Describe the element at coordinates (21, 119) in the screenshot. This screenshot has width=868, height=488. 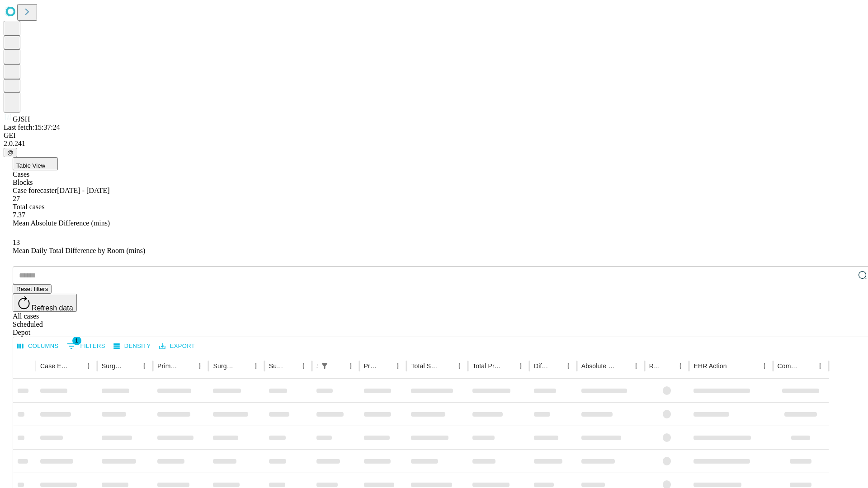
I see `span: GJSH` at that location.